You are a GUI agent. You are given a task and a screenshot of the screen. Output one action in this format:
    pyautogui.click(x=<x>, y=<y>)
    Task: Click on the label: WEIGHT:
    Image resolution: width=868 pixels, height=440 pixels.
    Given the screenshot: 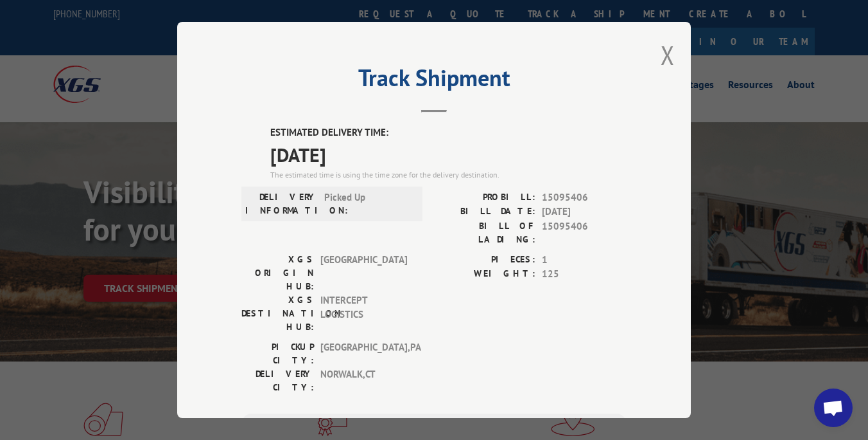 What is the action you would take?
    pyautogui.click(x=485, y=274)
    